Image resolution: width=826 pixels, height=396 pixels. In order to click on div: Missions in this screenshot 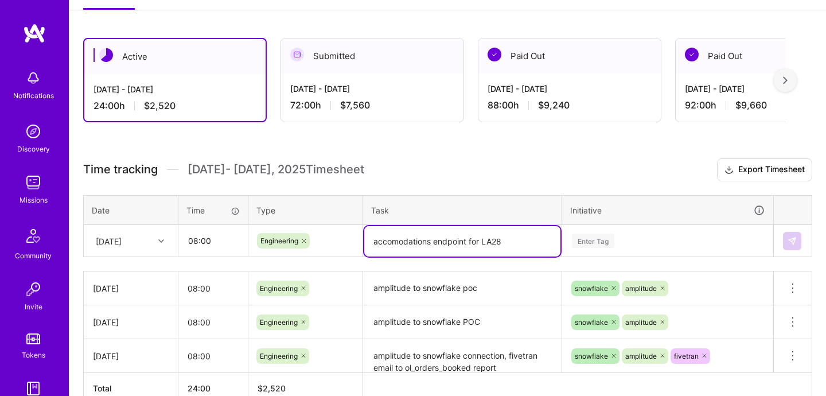, I will do `click(33, 200)`.